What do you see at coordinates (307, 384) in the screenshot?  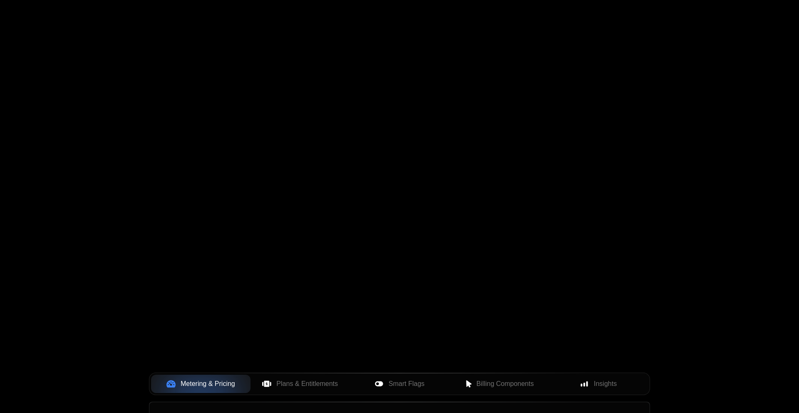 I see `span: Plans & Entitlements` at bounding box center [307, 384].